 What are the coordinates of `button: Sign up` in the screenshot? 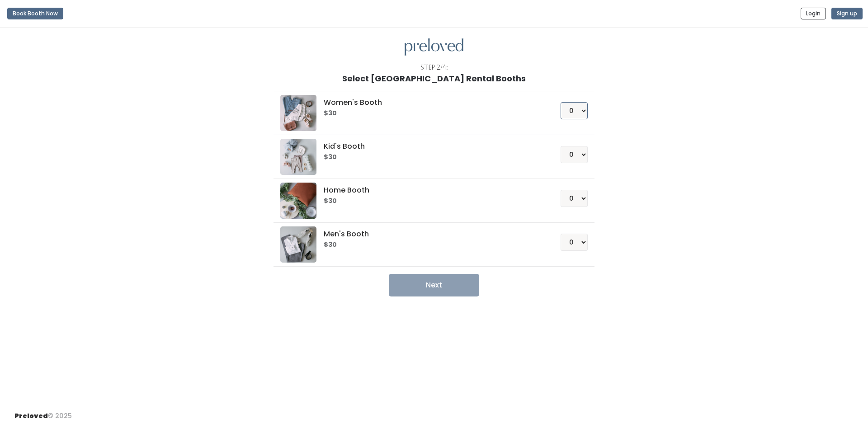 It's located at (847, 13).